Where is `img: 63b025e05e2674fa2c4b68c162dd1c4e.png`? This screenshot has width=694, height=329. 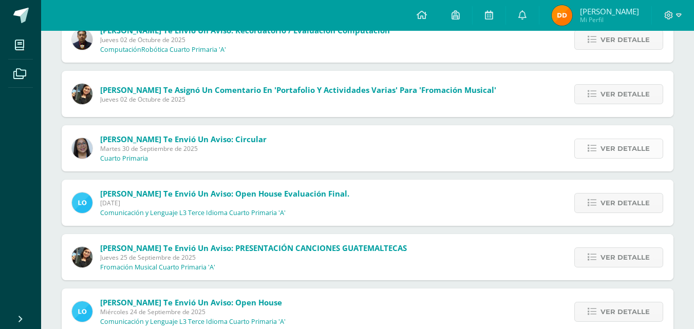 img: 63b025e05e2674fa2c4b68c162dd1c4e.png is located at coordinates (82, 40).